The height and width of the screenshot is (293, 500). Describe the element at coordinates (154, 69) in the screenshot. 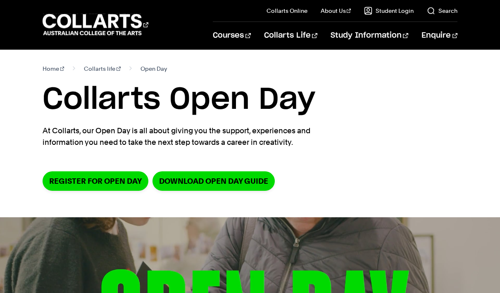

I see `span: Open Day` at that location.